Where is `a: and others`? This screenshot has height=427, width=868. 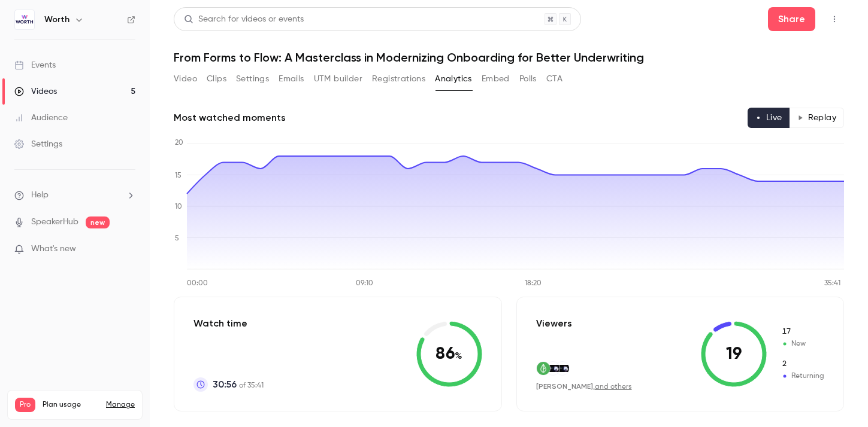
a: and others is located at coordinates (613, 387).